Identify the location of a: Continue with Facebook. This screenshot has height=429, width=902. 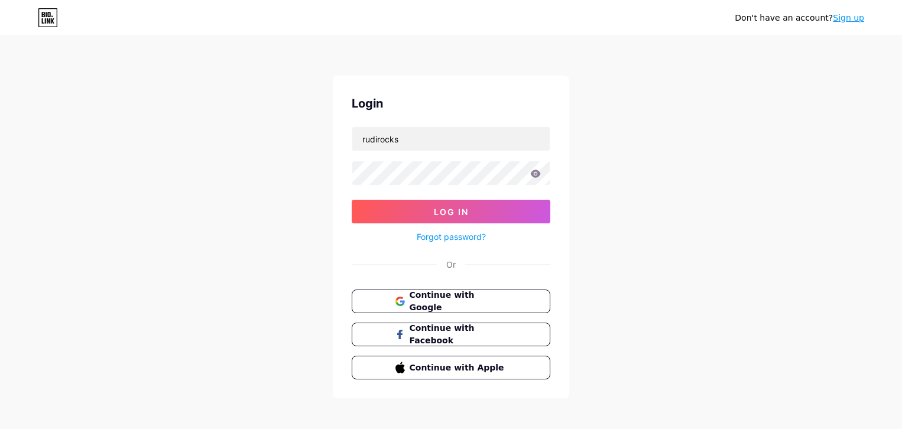
(451, 335).